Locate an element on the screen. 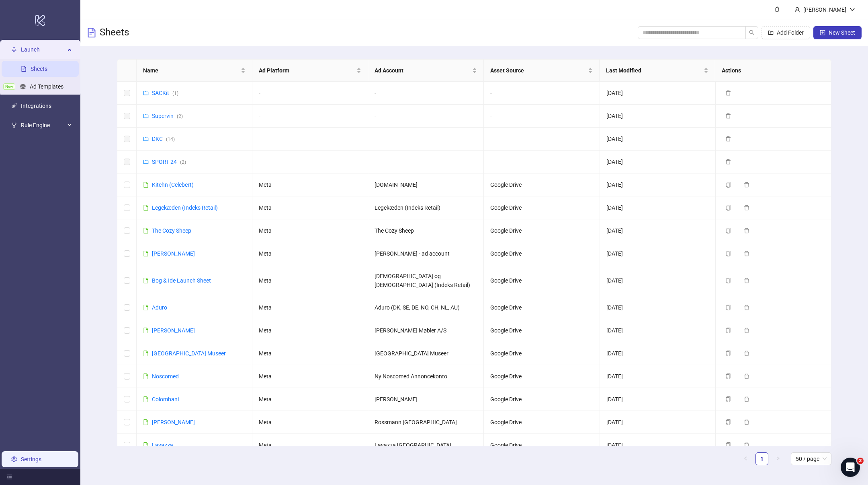 The width and height of the screenshot is (868, 485). a: Aduro is located at coordinates (160, 307).